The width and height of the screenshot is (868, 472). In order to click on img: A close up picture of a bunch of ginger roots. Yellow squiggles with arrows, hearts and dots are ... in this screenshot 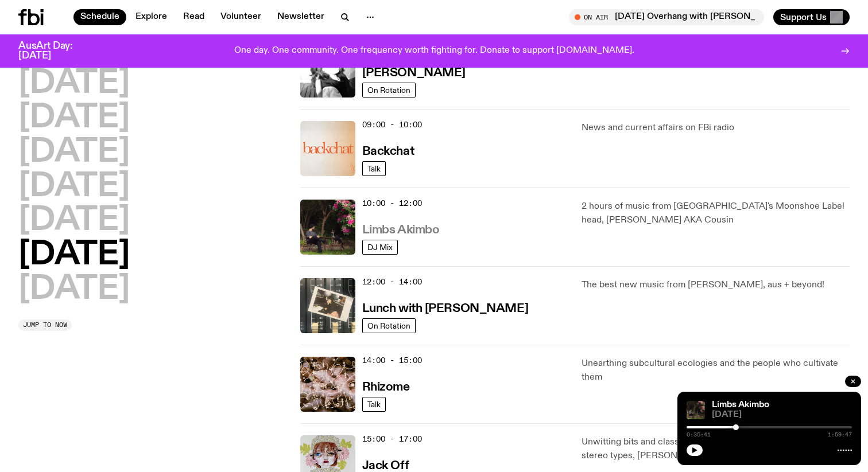, I will do `click(328, 385)`.